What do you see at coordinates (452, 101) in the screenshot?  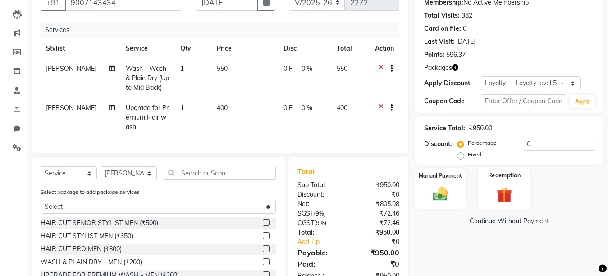 I see `div: Coupon Code` at bounding box center [452, 101].